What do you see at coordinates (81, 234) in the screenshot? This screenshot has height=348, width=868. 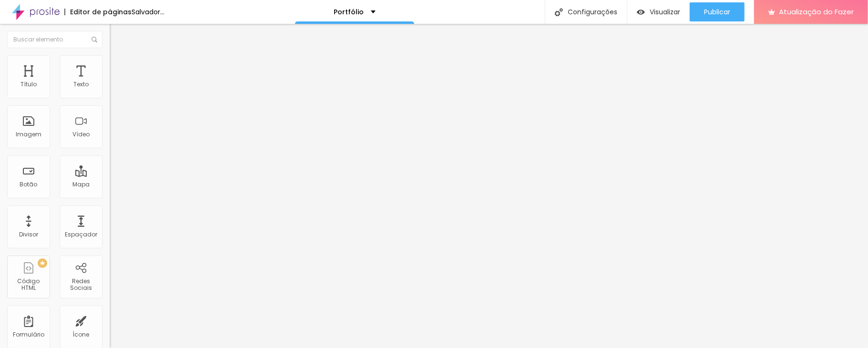 I see `font: Espaçador` at bounding box center [81, 234].